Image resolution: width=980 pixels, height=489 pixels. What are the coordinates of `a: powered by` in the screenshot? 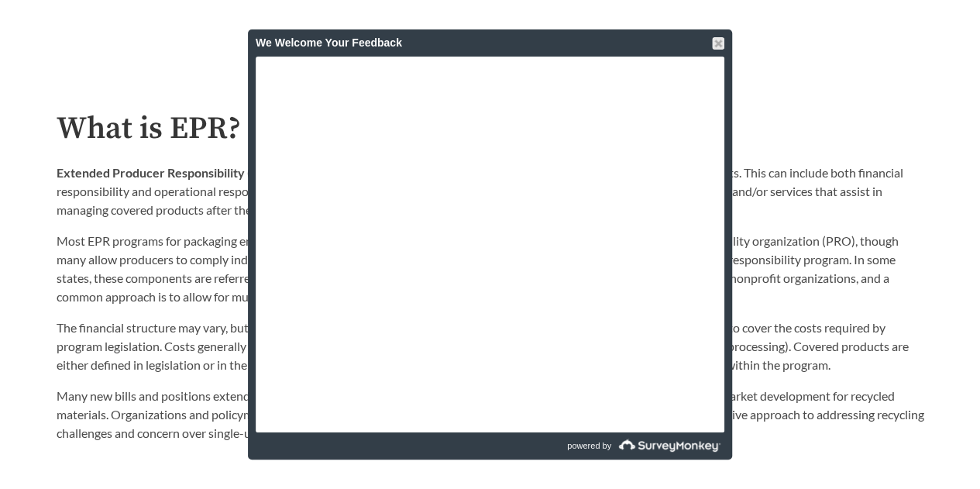 It's located at (608, 445).